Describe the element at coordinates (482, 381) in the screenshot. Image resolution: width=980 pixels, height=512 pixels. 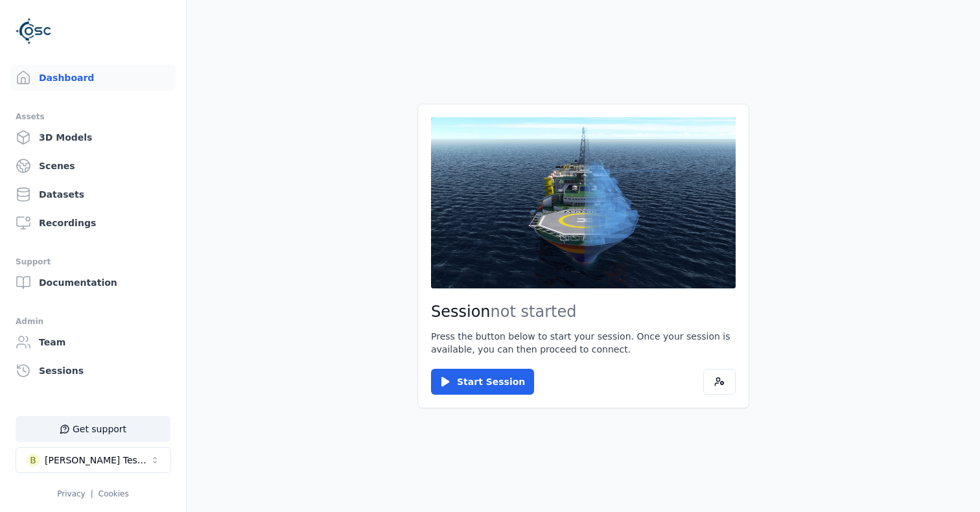
I see `button: Start Session` at that location.